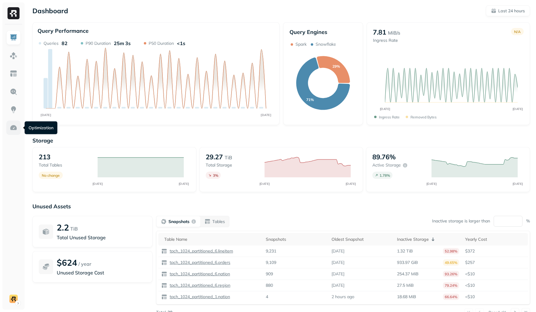  I want to click on p: Active storage, so click(386, 165).